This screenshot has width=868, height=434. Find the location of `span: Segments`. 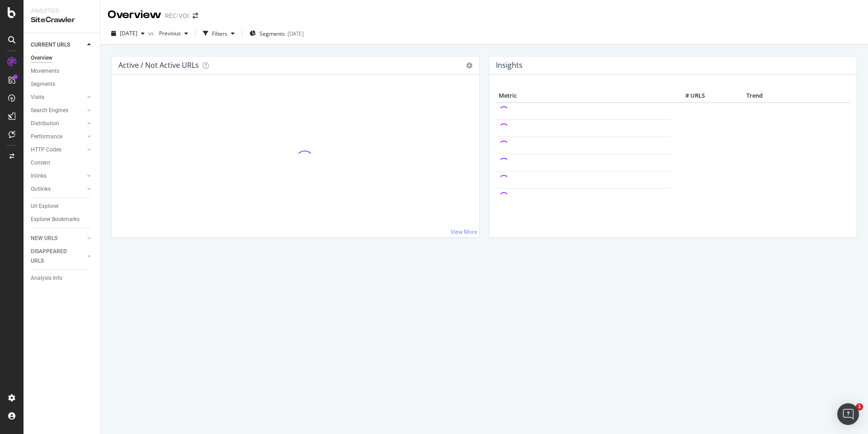

span: Segments is located at coordinates (272, 33).